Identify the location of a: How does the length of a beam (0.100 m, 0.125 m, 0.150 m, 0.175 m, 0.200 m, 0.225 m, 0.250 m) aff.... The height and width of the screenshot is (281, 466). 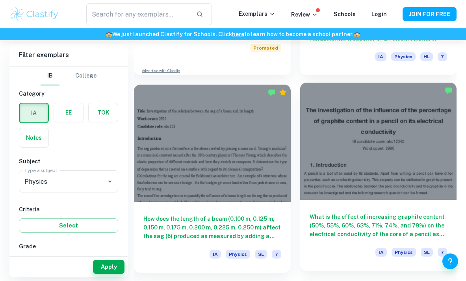
(212, 179).